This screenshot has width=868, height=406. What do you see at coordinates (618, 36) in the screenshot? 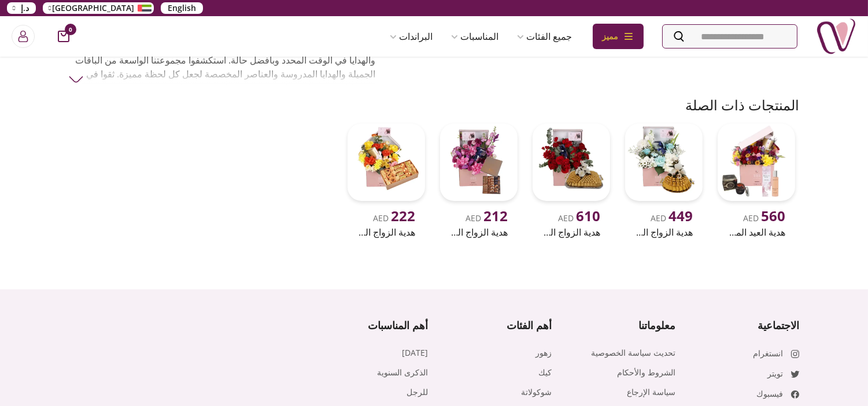
I see `div: مميز` at bounding box center [618, 36].